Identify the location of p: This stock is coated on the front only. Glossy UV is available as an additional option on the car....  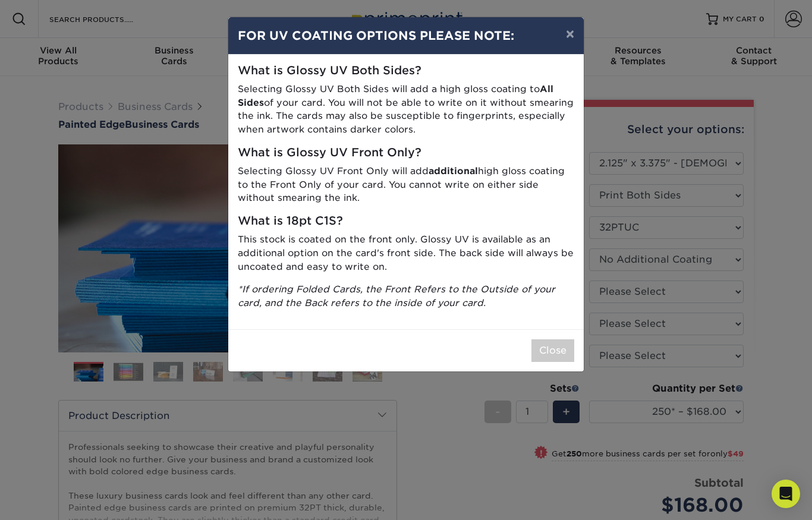
(406, 253).